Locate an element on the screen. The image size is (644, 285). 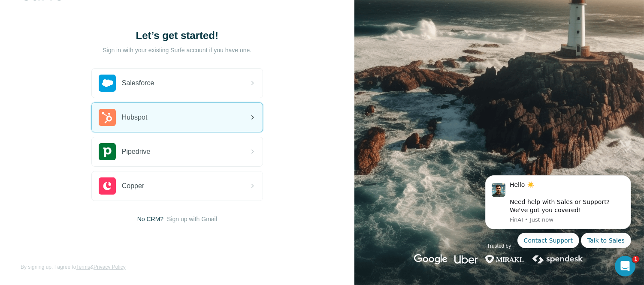
img: copper's logo is located at coordinates (107, 186).